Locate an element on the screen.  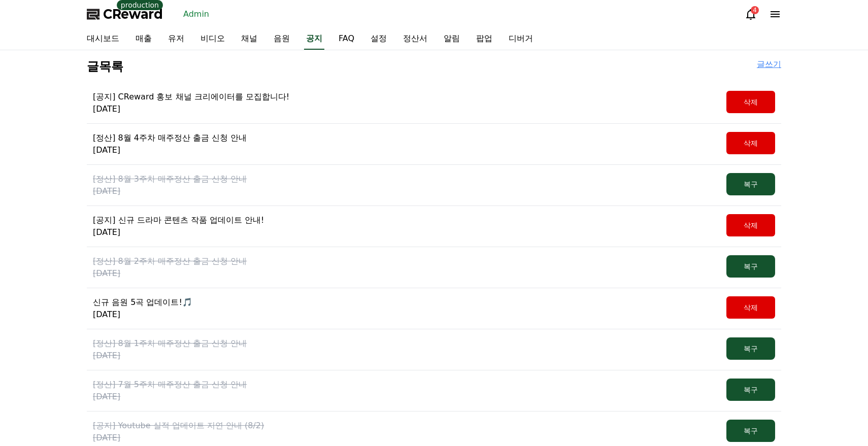
a: 비디오 is located at coordinates (213, 39).